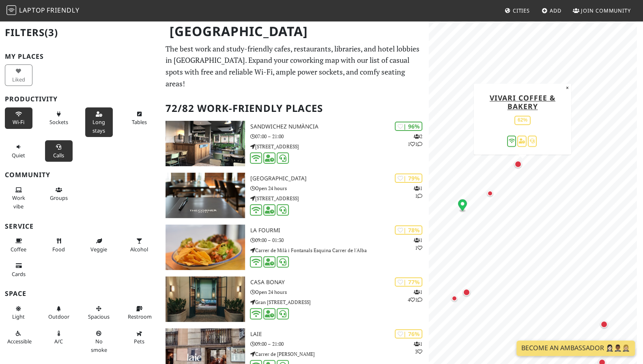 Image resolution: width=643 pixels, height=364 pixels. Describe the element at coordinates (139, 341) in the screenshot. I see `span: Pet friendly` at that location.